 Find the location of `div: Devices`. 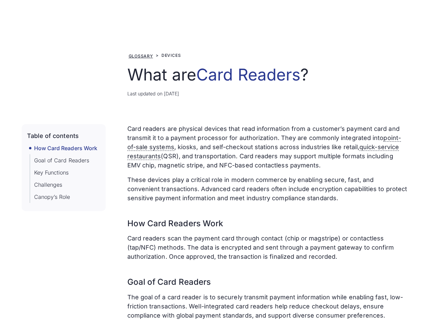

div: Devices is located at coordinates (171, 55).